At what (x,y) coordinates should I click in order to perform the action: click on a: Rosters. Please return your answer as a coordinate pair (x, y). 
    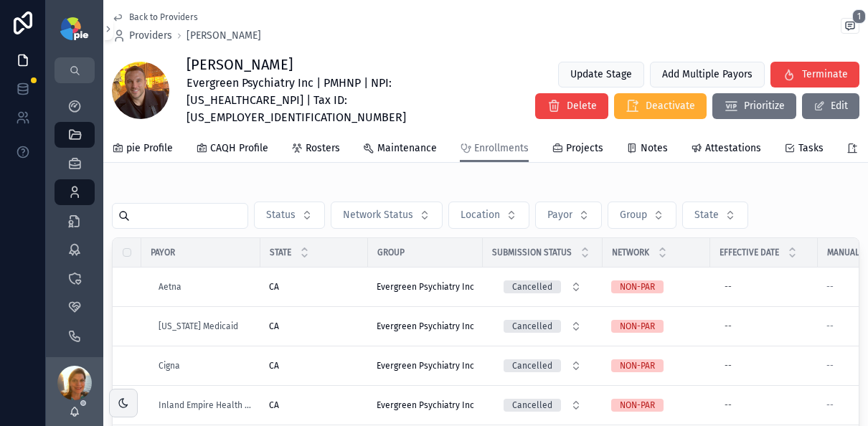
    Looking at the image, I should click on (316, 150).